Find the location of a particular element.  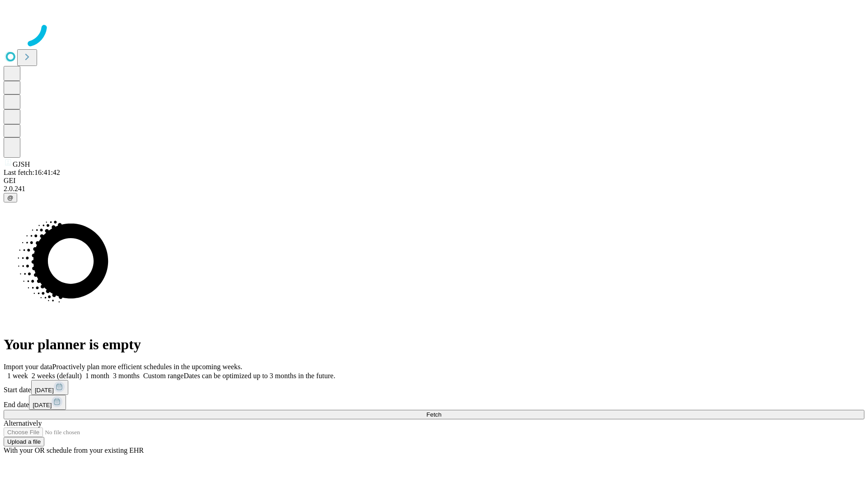

div: GEI is located at coordinates (434, 181).